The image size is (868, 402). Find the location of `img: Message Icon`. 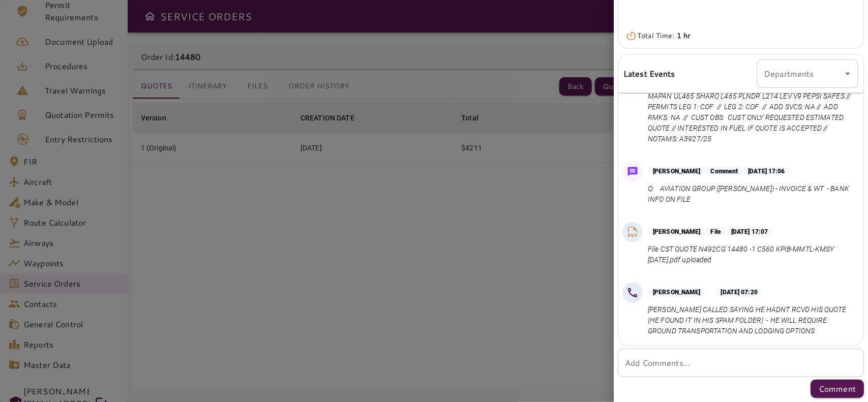

img: Message Icon is located at coordinates (632, 172).